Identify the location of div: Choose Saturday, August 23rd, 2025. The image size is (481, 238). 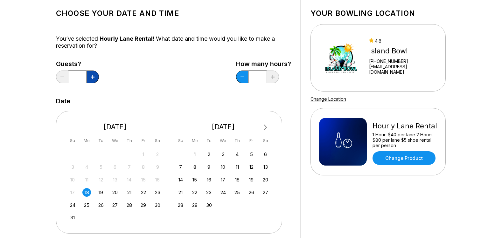
(158, 193).